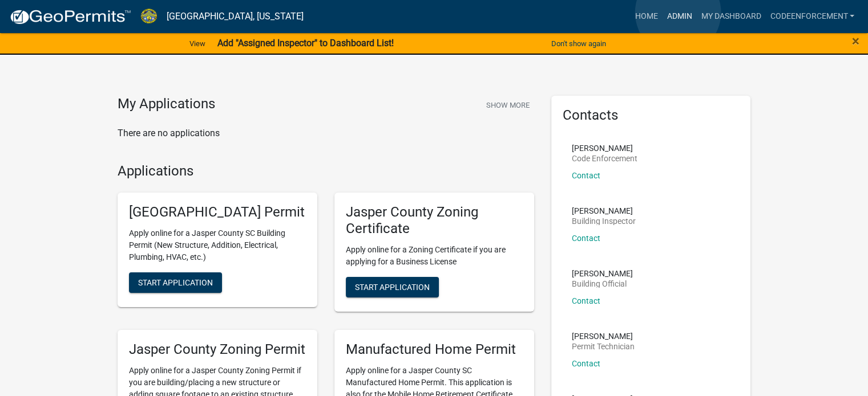 The image size is (868, 396). I want to click on button: Don't show again, so click(579, 43).